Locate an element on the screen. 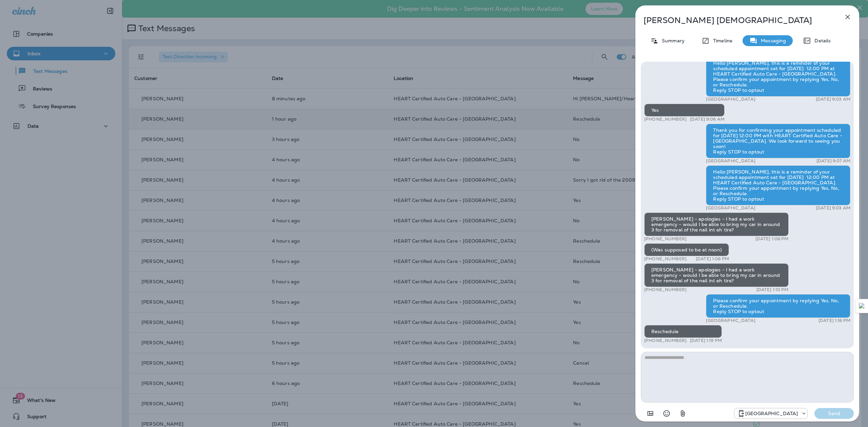 The image size is (868, 427). p: Summary is located at coordinates (672, 41).